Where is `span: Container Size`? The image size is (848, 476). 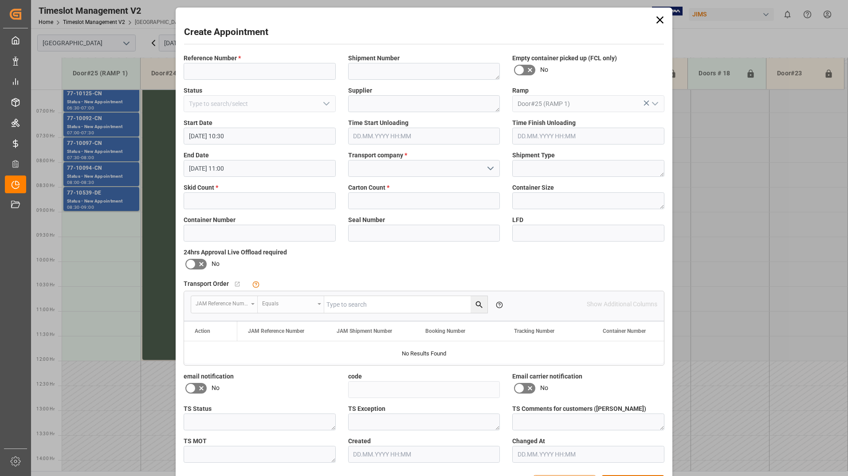 span: Container Size is located at coordinates (533, 188).